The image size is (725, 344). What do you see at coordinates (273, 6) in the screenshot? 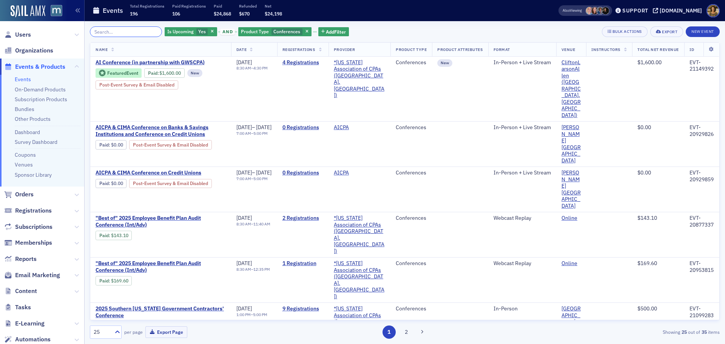
I see `p: Net` at bounding box center [273, 6].